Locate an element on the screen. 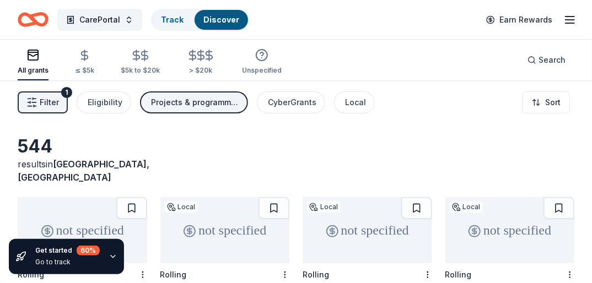 The width and height of the screenshot is (592, 283). button: Unspecified is located at coordinates (262, 62).